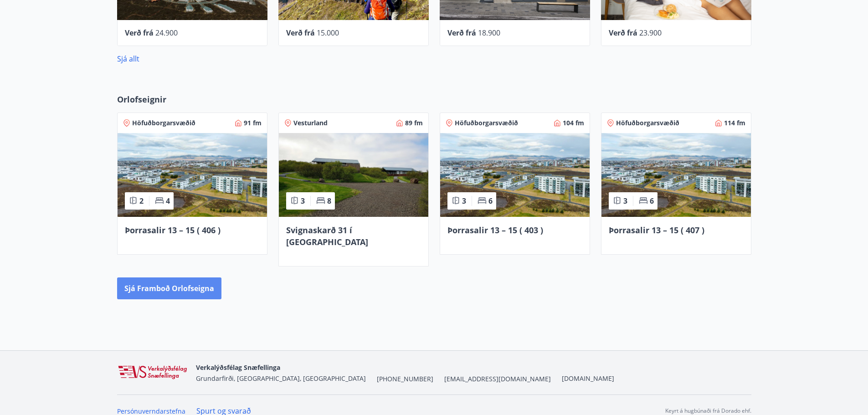 The width and height of the screenshot is (868, 415). Describe the element at coordinates (253, 123) in the screenshot. I see `span: 91 fm` at that location.